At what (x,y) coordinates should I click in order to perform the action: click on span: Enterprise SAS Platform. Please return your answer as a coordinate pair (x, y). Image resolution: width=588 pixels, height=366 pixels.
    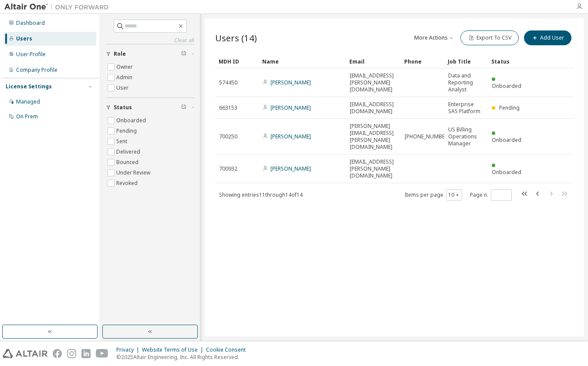
    Looking at the image, I should click on (466, 108).